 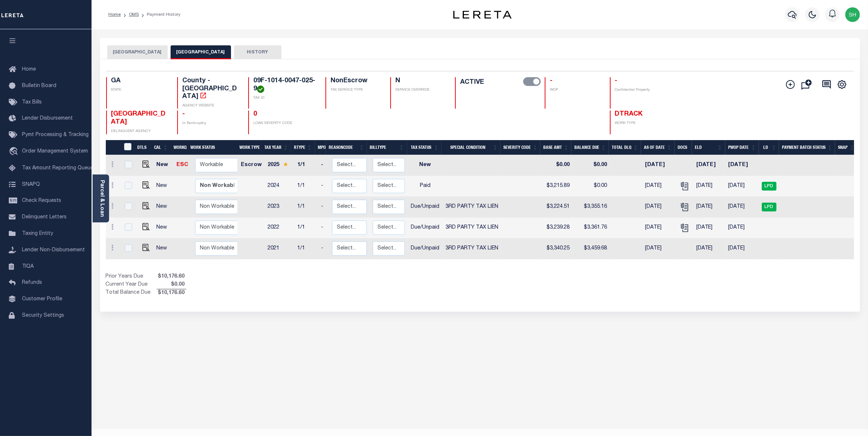 I want to click on a: OMS, so click(x=134, y=14).